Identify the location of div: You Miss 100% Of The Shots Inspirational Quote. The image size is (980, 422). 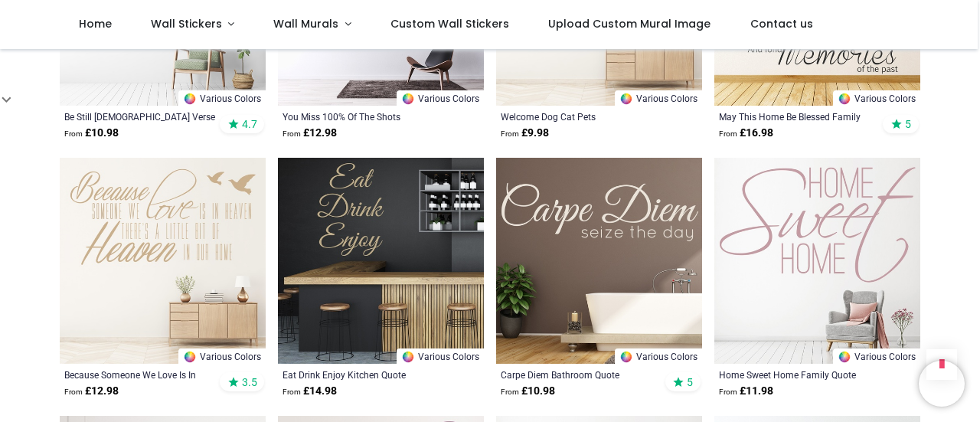
(361, 116).